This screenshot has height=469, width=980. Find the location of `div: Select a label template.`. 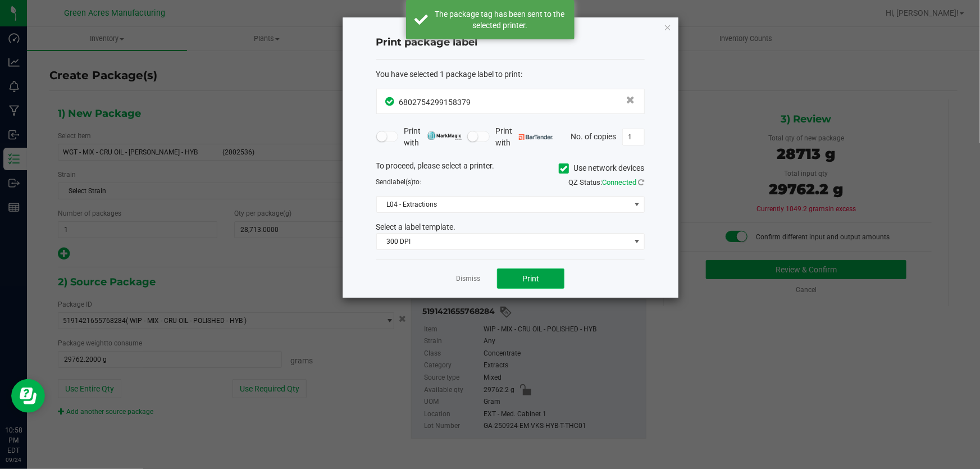

div: Select a label template. is located at coordinates (511, 226).